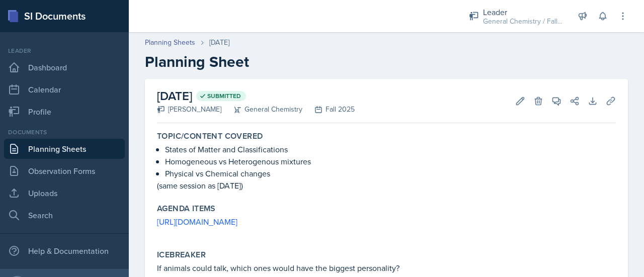 This screenshot has height=277, width=644. I want to click on div: General Chemistry, so click(262, 109).